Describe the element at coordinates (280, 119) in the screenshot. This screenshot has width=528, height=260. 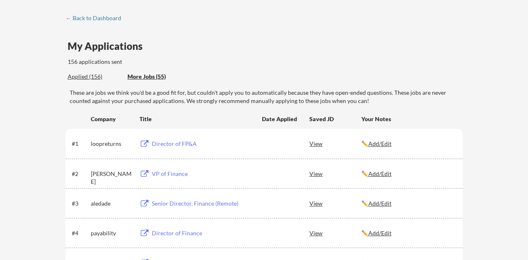
I see `div: Date Applied` at that location.